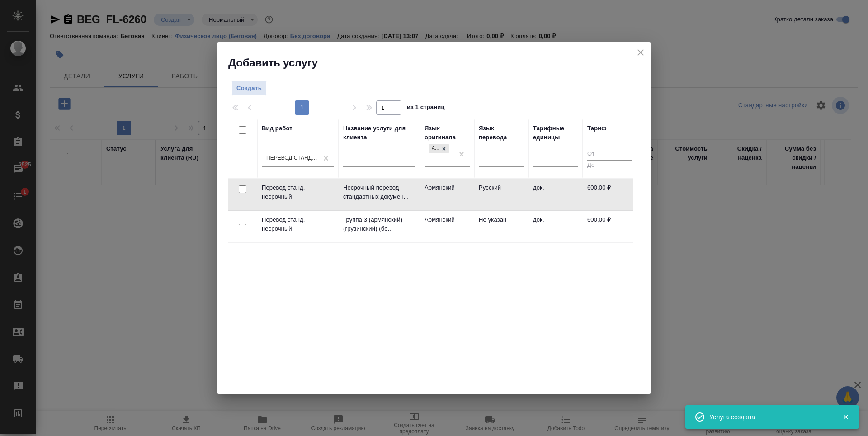 Image resolution: width=868 pixels, height=436 pixels. What do you see at coordinates (379, 225) in the screenshot?
I see `p: Группа 3 (армянский) (грузинский) (бе...` at bounding box center [379, 225].